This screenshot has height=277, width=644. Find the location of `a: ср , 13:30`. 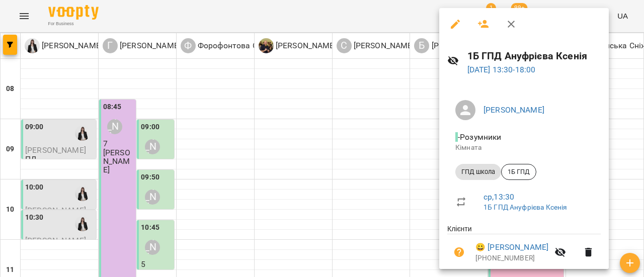

a: ср , 13:30 is located at coordinates (499, 197).